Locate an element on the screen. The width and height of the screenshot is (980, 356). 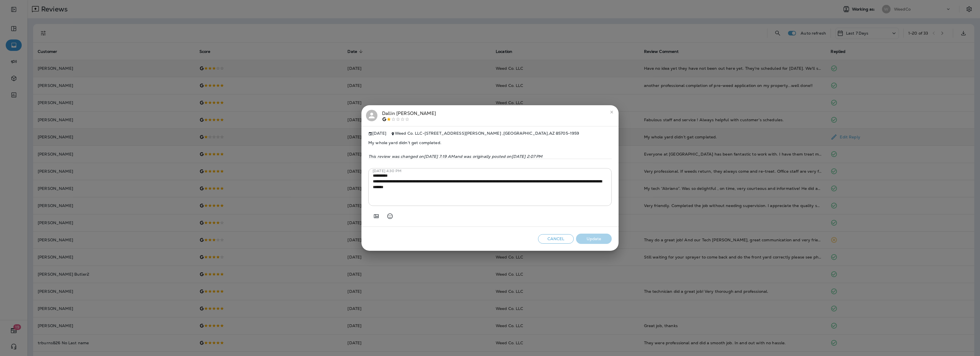
button: close is located at coordinates (612, 112).